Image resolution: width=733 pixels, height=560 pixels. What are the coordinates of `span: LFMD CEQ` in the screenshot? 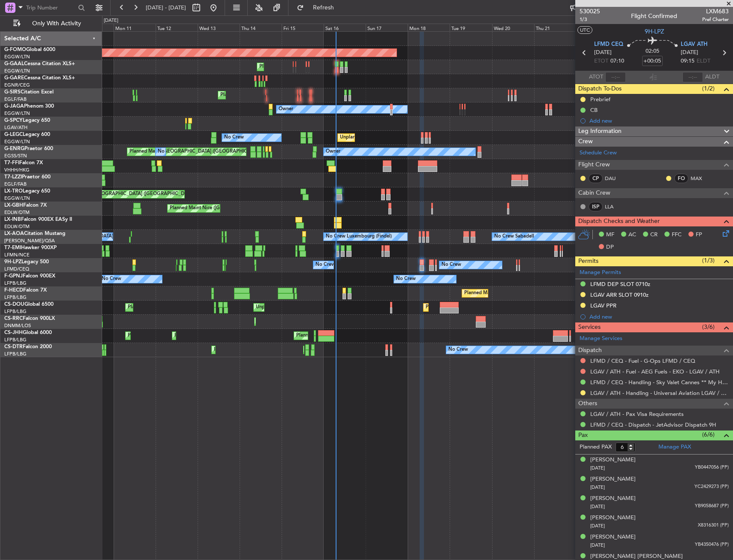 It's located at (609, 45).